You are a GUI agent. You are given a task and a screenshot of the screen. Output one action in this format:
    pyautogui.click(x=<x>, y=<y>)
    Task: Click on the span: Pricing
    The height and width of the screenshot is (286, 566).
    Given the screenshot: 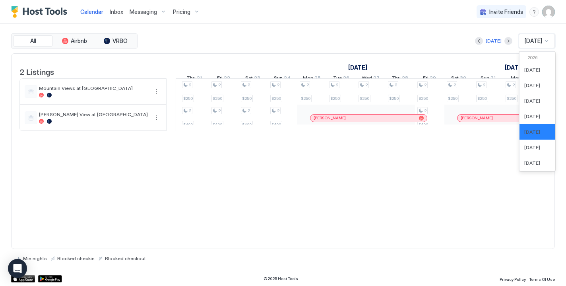 What is the action you would take?
    pyautogui.click(x=182, y=12)
    